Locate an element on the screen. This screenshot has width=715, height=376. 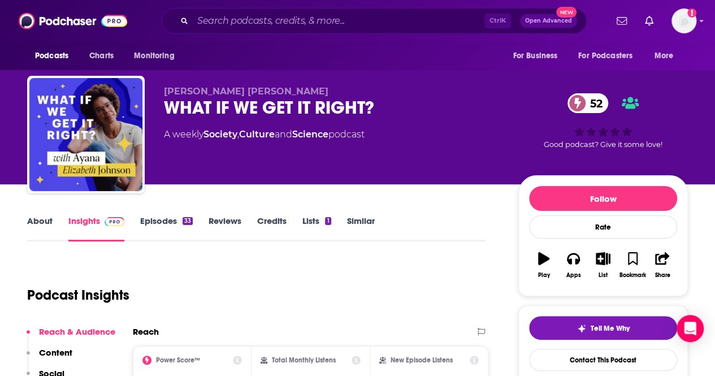
a: Charts is located at coordinates (101, 56).